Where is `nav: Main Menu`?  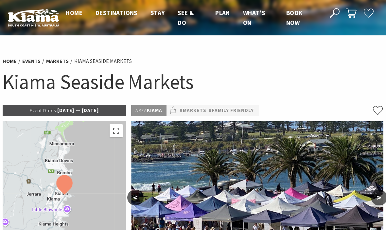 nav: Main Menu is located at coordinates (191, 18).